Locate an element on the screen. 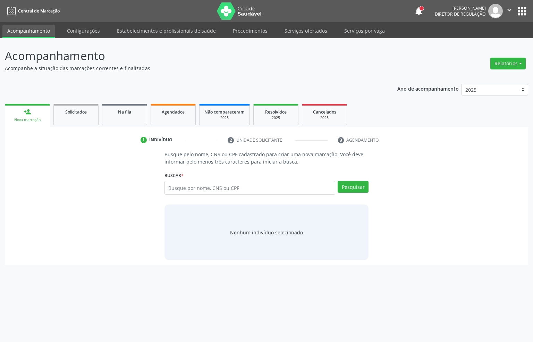 Image resolution: width=533 pixels, height=342 pixels. a: Central de Marcação is located at coordinates (32, 11).